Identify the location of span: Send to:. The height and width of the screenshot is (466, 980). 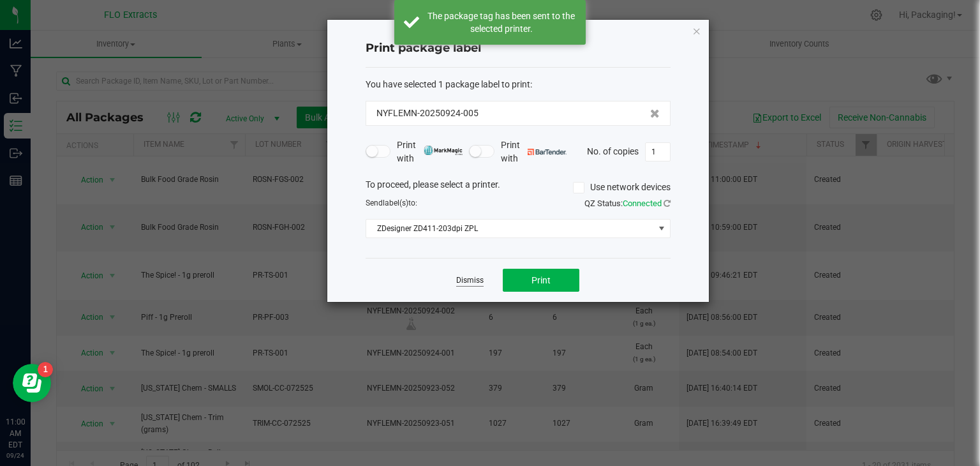
(391, 203).